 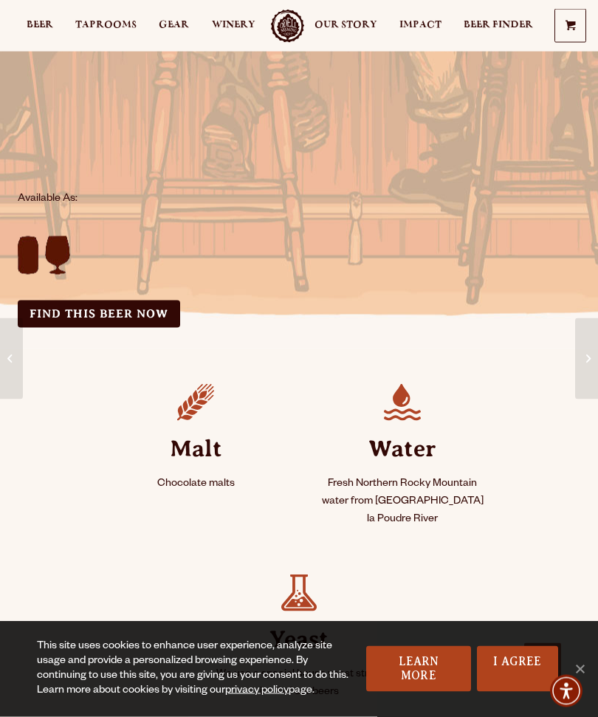 I want to click on div: Accessibility Menu, so click(x=566, y=691).